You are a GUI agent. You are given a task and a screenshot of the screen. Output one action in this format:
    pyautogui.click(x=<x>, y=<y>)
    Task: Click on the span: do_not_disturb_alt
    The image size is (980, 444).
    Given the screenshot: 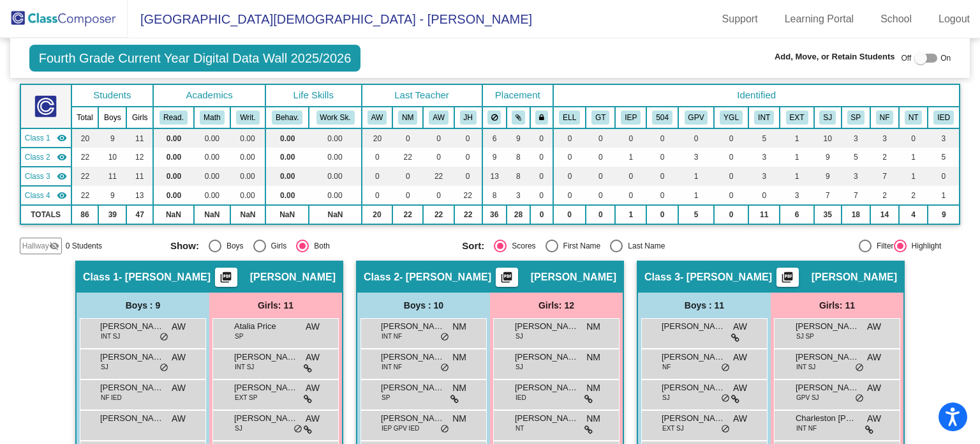 What is the action you would take?
    pyautogui.click(x=164, y=368)
    